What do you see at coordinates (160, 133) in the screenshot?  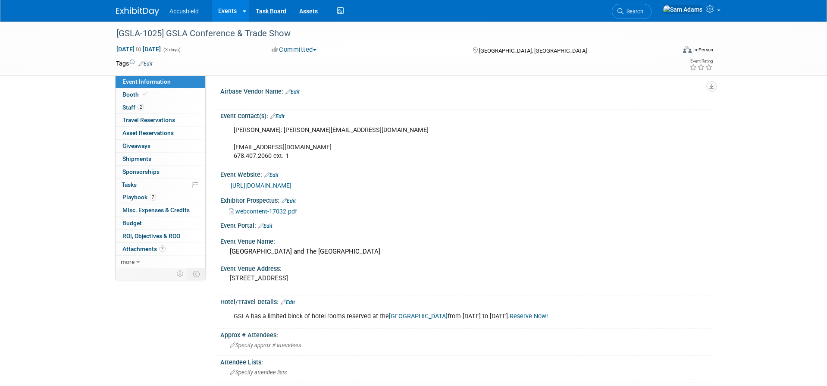 I see `a: Asset Reservations` at bounding box center [160, 133].